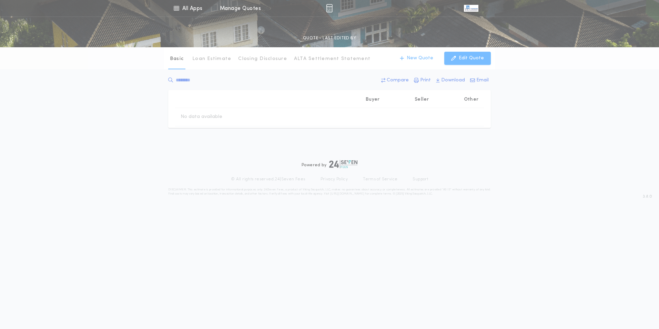  I want to click on p: ALTA Settlement Statement, so click(332, 59).